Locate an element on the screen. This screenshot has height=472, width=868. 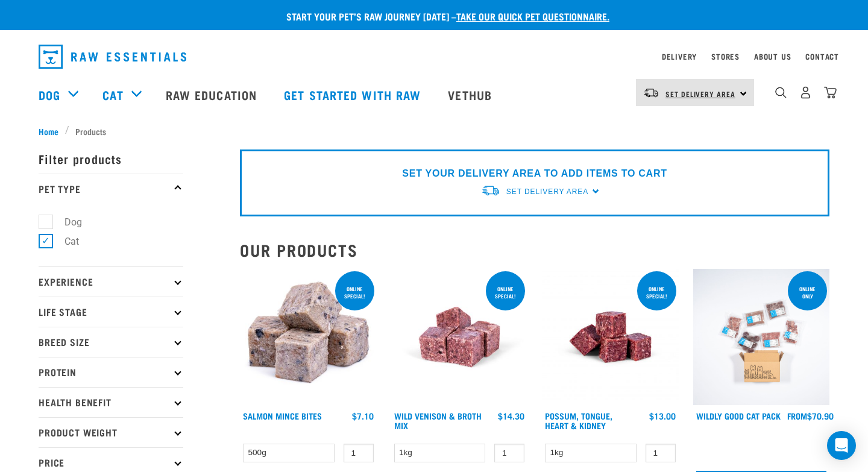
img: home-icon@2x.png is located at coordinates (830, 92).